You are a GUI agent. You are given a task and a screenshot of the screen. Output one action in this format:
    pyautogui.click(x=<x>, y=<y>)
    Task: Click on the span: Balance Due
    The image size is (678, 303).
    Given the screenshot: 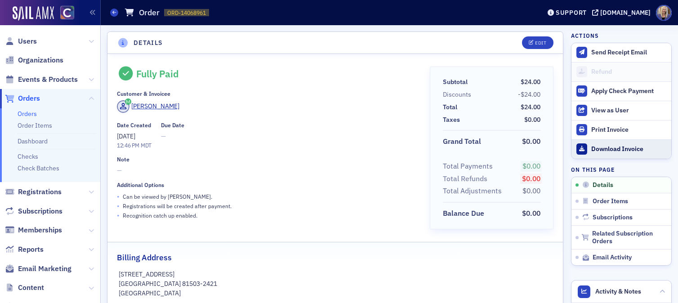 What is the action you would take?
    pyautogui.click(x=465, y=213)
    